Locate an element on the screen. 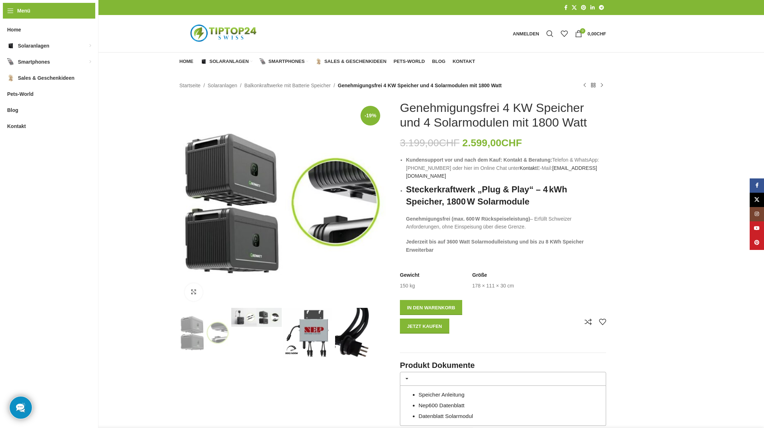  a: Telegram Social Link is located at coordinates (601, 8).